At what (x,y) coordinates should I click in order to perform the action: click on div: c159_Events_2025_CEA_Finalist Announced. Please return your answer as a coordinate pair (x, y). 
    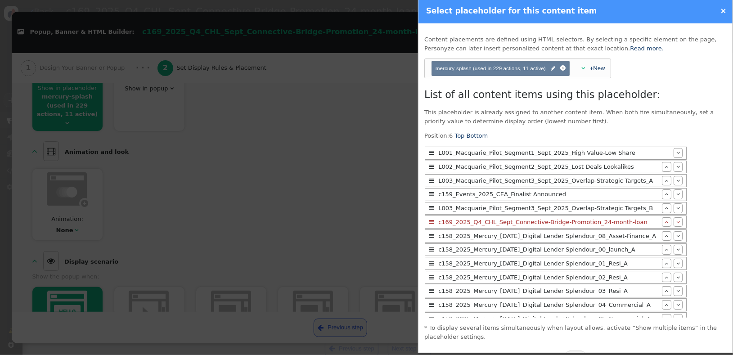
    Looking at the image, I should click on (549, 194).